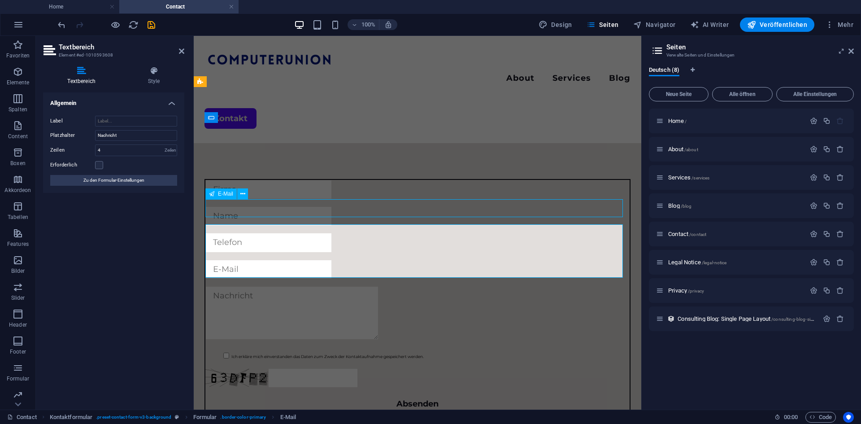  Describe the element at coordinates (18, 244) in the screenshot. I see `p: Features` at that location.